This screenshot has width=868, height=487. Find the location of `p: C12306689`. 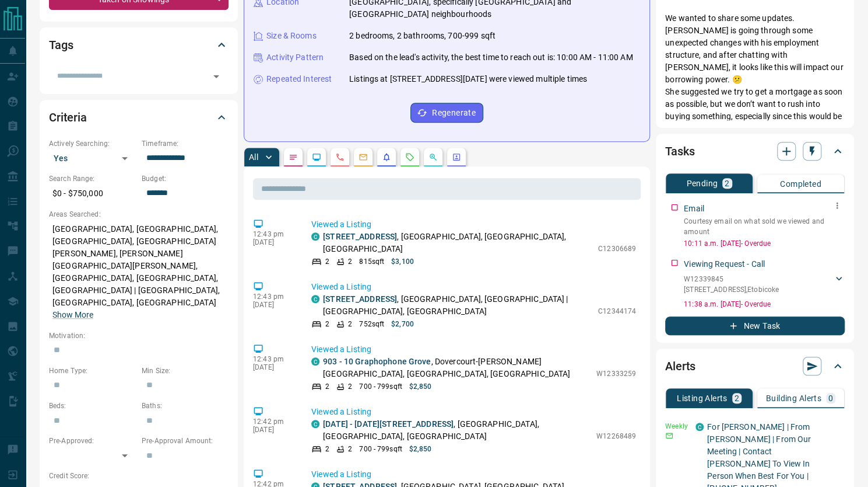

p: C12306689 is located at coordinates (617, 248).